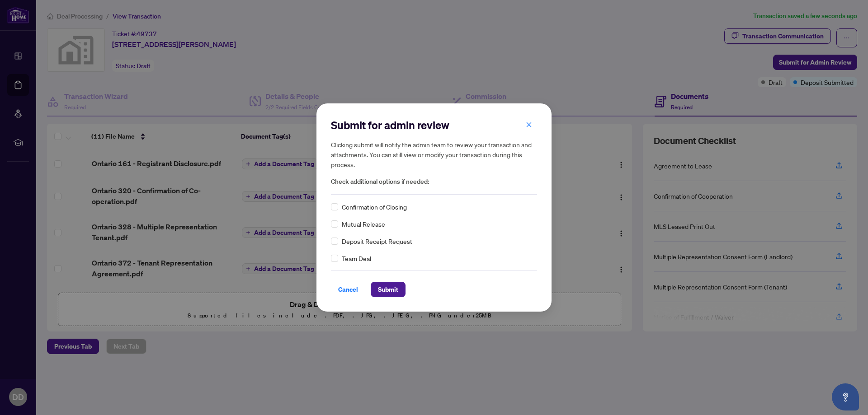 Image resolution: width=868 pixels, height=415 pixels. What do you see at coordinates (377, 241) in the screenshot?
I see `span: Deposit Receipt Request` at bounding box center [377, 241].